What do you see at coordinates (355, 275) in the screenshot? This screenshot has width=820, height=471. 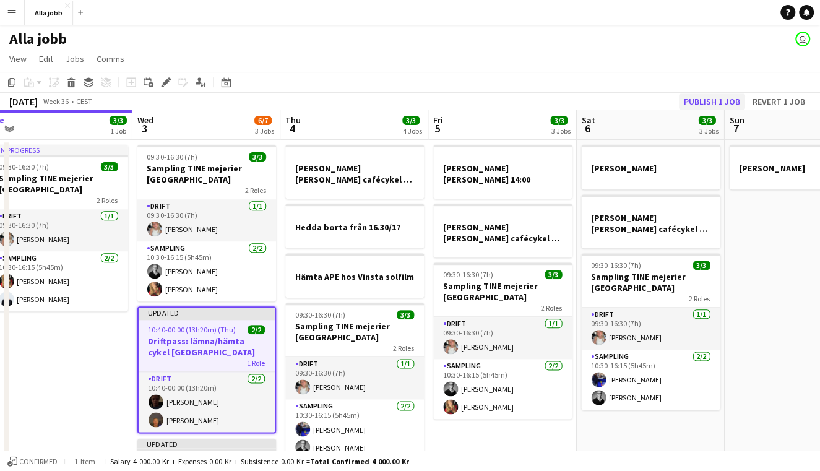 I see `div: Hämta APE hos Vinsta solfilm` at bounding box center [355, 275].